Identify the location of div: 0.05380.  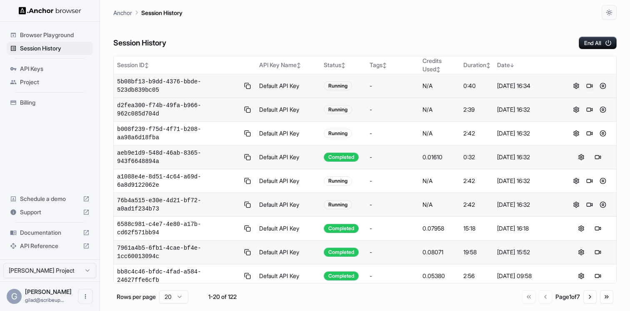
(440, 276).